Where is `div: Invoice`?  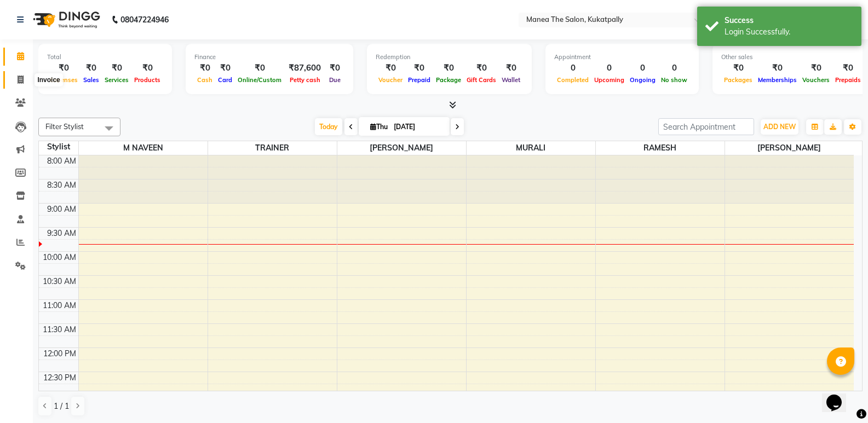
div: Invoice is located at coordinates (48, 80).